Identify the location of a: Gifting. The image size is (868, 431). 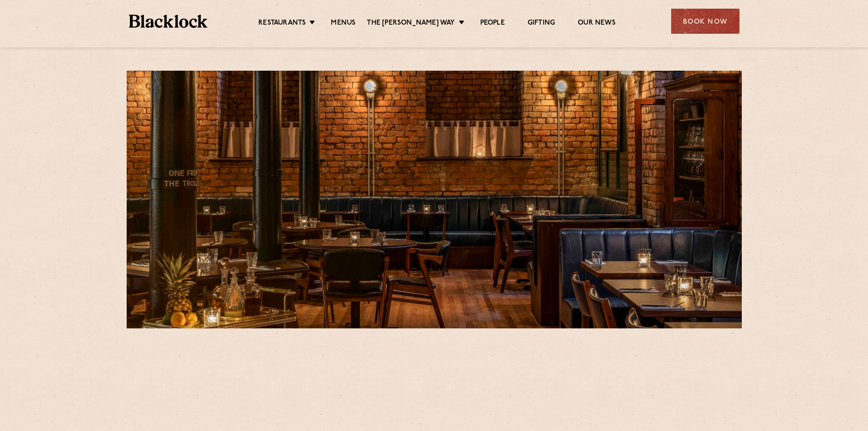
(542, 24).